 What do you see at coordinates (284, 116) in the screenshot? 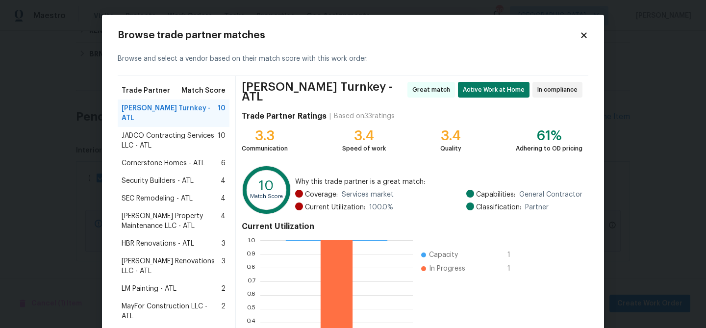
I see `h4: Trade Partner Ratings` at bounding box center [284, 116].